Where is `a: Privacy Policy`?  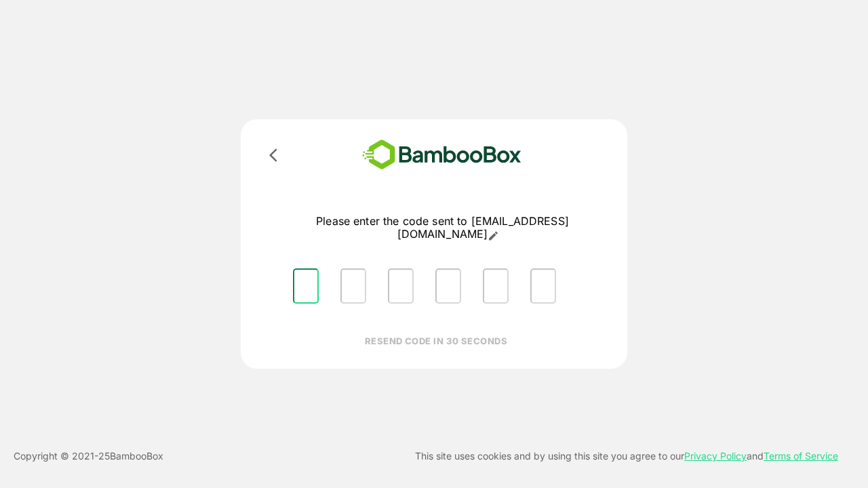 a: Privacy Policy is located at coordinates (715, 456).